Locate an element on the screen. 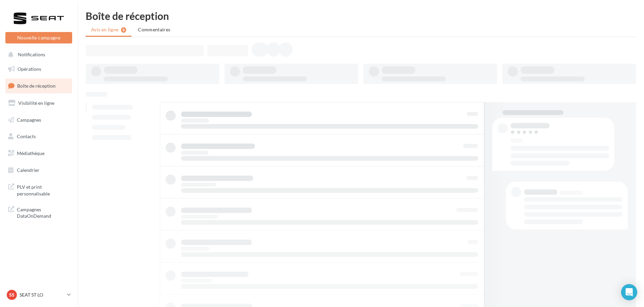  a: Contacts is located at coordinates (39, 136).